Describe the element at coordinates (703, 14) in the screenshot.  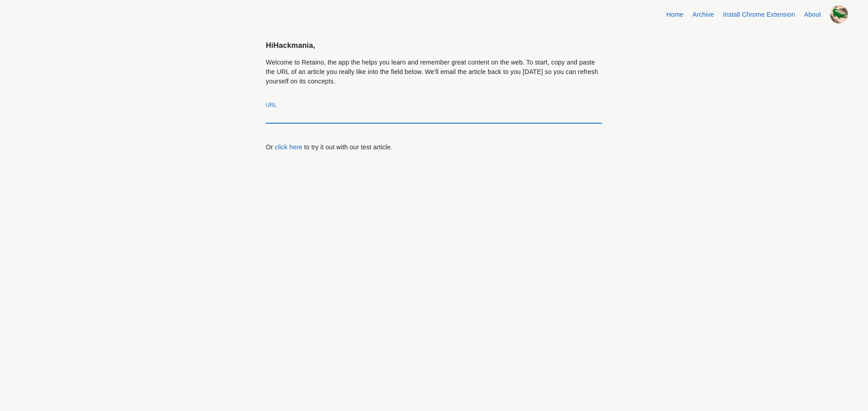
I see `a: Archive` at that location.